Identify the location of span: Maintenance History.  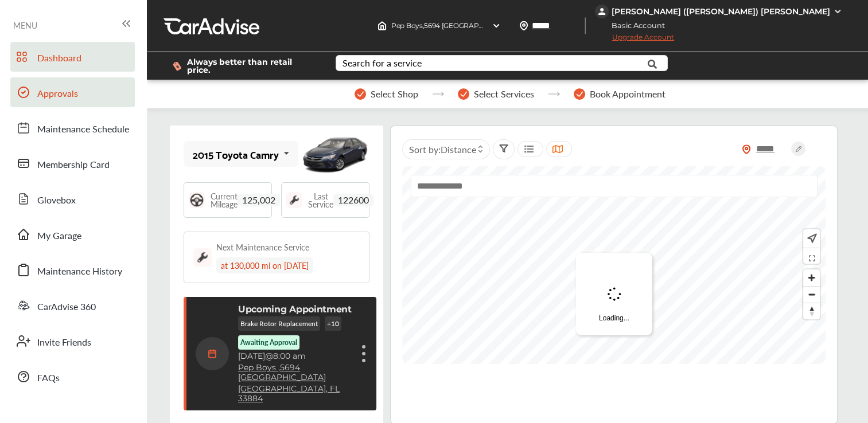
(79, 272).